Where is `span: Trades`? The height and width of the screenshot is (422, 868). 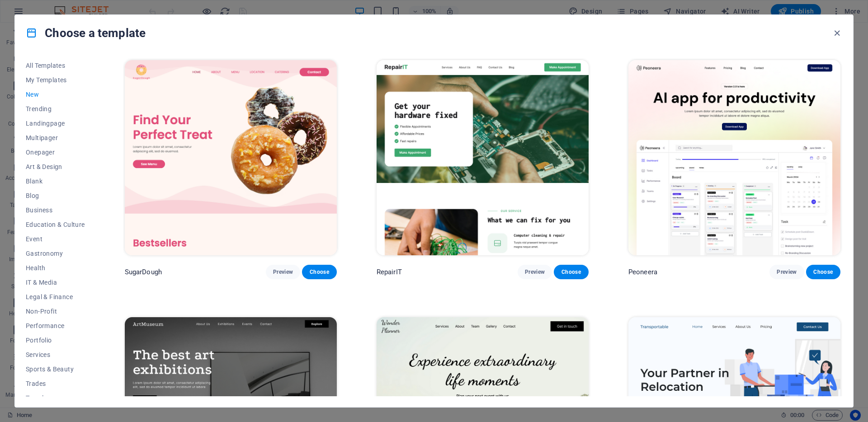
span: Trades is located at coordinates (55, 384).